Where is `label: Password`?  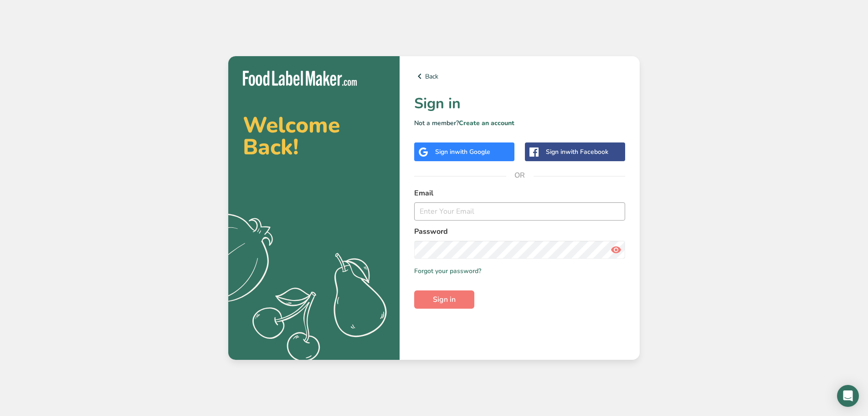 label: Password is located at coordinates (520, 231).